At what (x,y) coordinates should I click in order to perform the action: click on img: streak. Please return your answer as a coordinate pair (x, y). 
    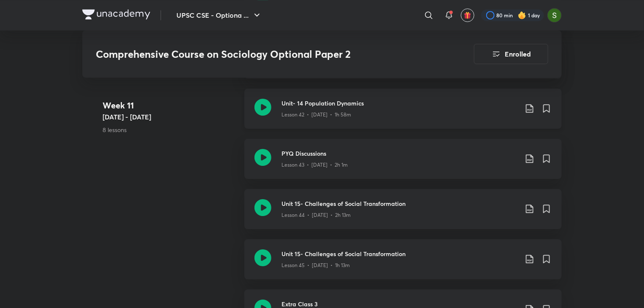
    Looking at the image, I should click on (522, 15).